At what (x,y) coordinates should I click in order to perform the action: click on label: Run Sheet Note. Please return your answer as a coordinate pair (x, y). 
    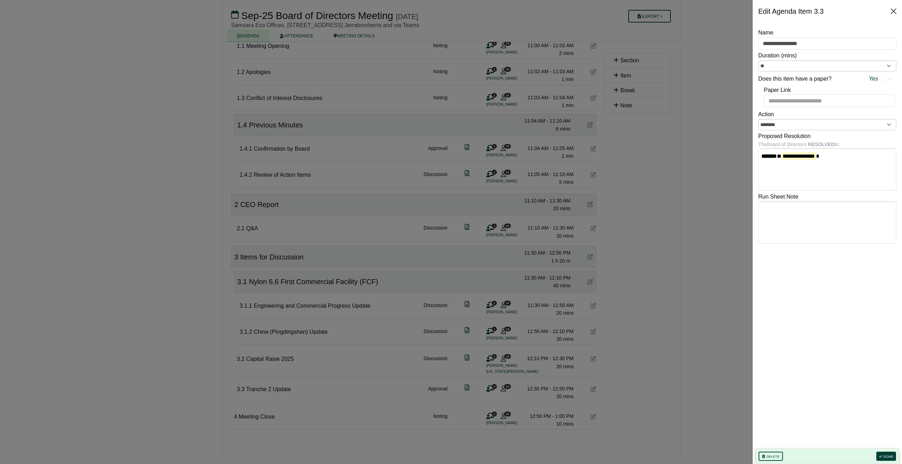
    Looking at the image, I should click on (778, 197).